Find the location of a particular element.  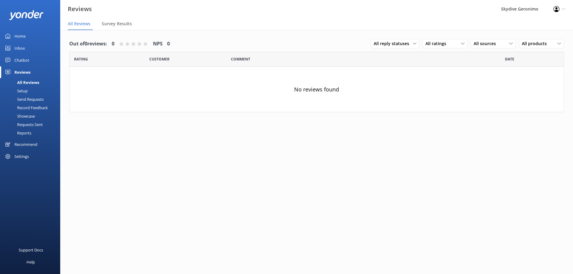

div: Showcase is located at coordinates (19, 116).